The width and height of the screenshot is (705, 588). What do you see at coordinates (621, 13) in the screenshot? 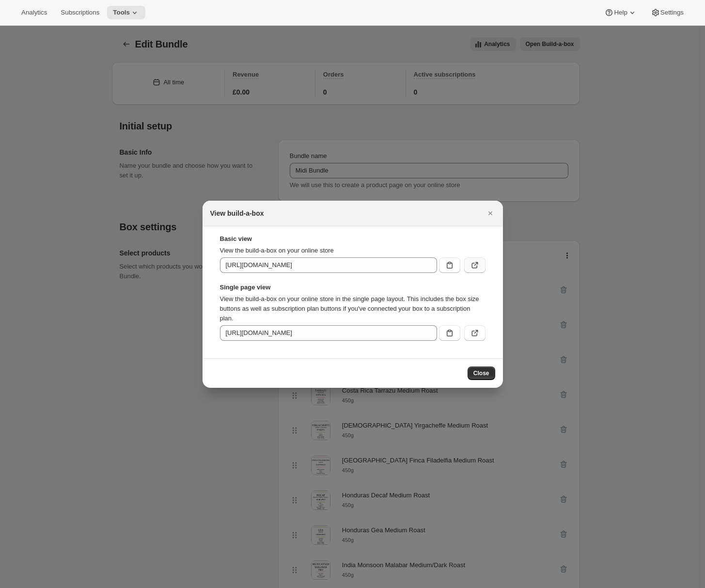
I see `button: Help` at bounding box center [621, 13].